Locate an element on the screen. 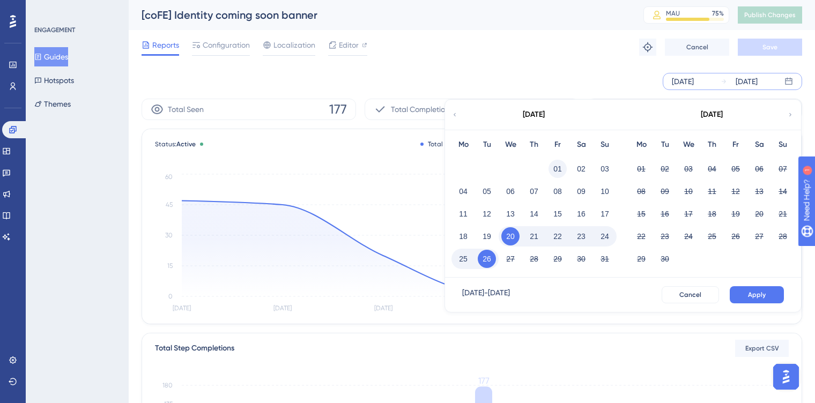  button: Hotspots is located at coordinates (54, 80).